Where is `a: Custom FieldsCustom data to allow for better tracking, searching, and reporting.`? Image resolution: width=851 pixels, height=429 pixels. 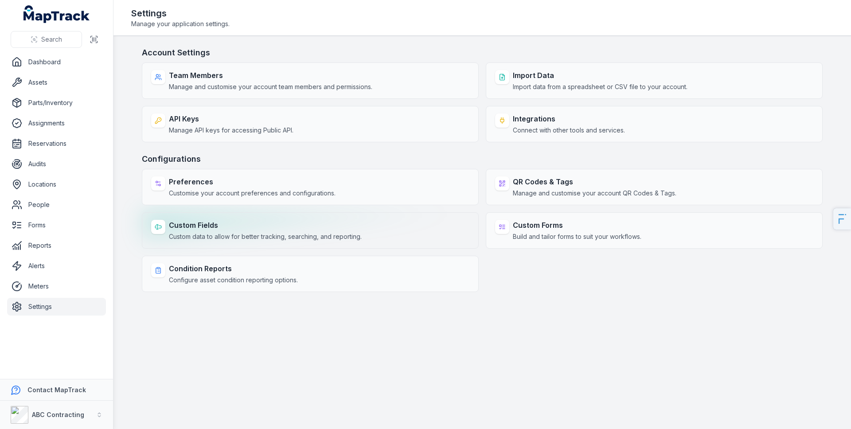 a: Custom FieldsCustom data to allow for better tracking, searching, and reporting. is located at coordinates (310, 231).